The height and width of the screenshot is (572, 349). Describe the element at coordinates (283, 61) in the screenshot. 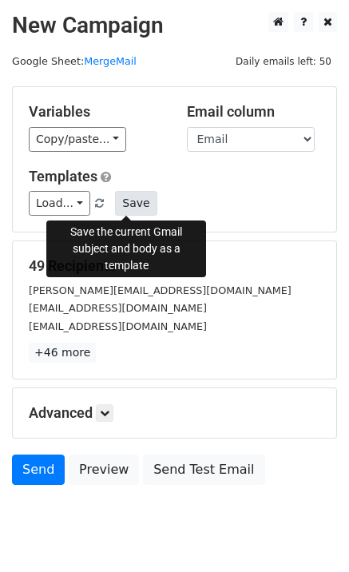

I see `a: Daily emails left: 50` at that location.